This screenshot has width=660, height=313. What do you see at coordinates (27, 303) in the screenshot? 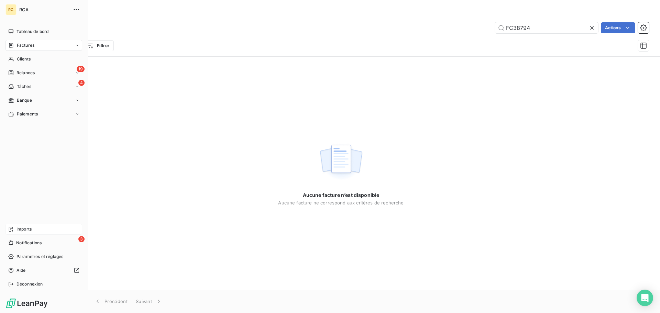
I see `img: Logo LeanPay` at bounding box center [27, 303].